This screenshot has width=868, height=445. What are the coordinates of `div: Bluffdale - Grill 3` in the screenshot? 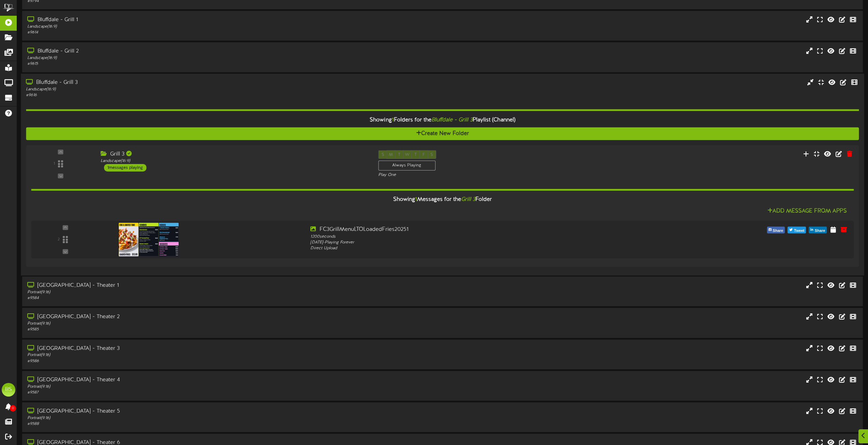 It's located at (196, 83).